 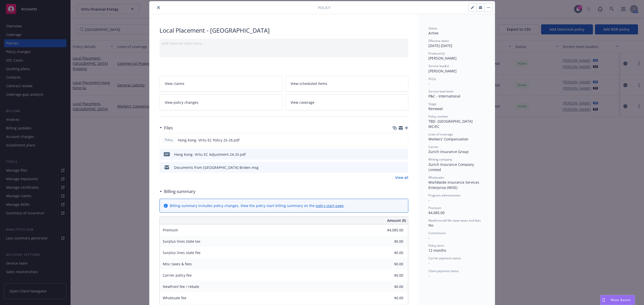 I want to click on span: Zurich Insurance Group, so click(x=449, y=152).